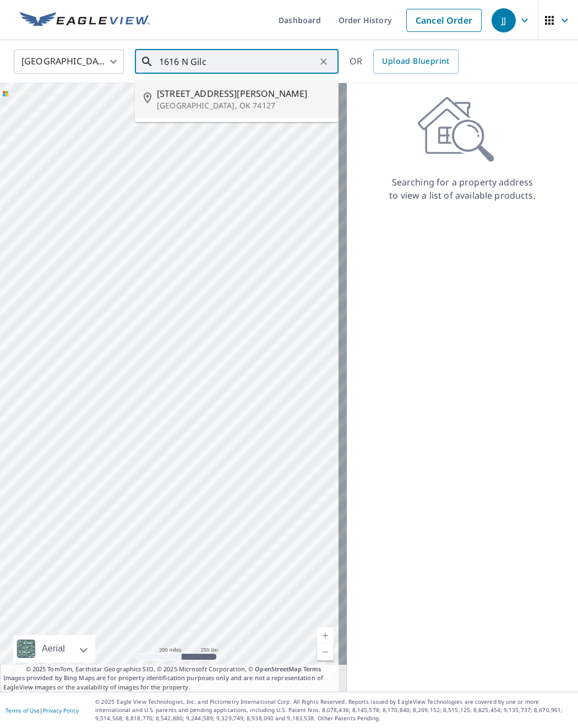 The image size is (578, 728). Describe the element at coordinates (237, 62) in the screenshot. I see `input: Search by address or latitude-longitude` at that location.